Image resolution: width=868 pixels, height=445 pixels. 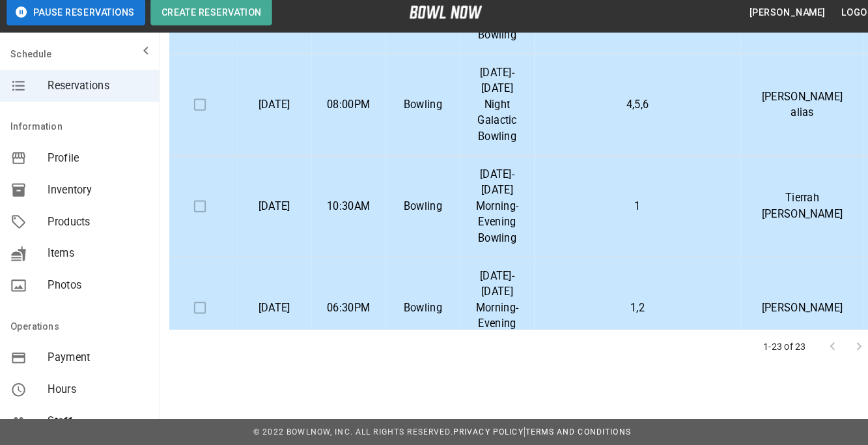 What do you see at coordinates (625, 211) in the screenshot?
I see `p: 1` at bounding box center [625, 211].